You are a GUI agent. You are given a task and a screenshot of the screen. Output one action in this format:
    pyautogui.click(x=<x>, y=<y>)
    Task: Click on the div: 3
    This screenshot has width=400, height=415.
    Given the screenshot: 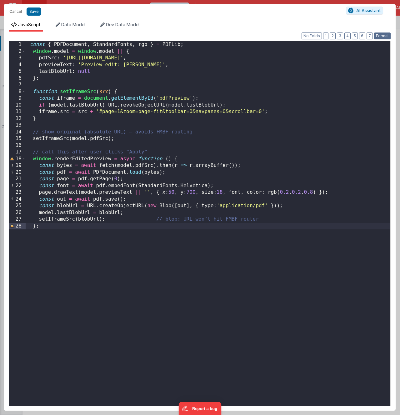 What is the action you would take?
    pyautogui.click(x=17, y=58)
    